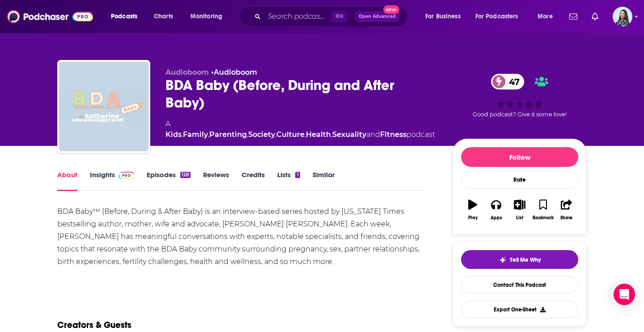  I want to click on a: Sexuality, so click(349, 134).